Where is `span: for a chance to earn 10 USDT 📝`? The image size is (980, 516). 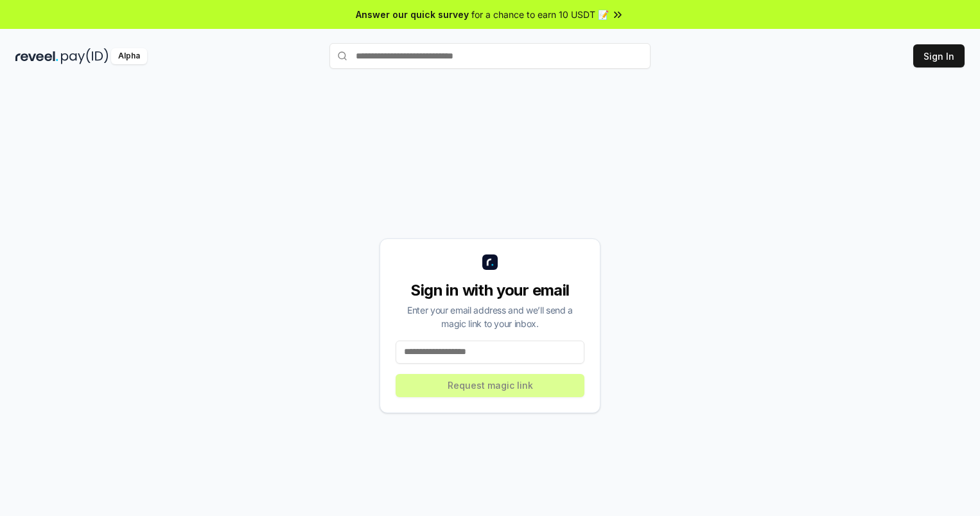 span: for a chance to earn 10 USDT 📝 is located at coordinates (540, 14).